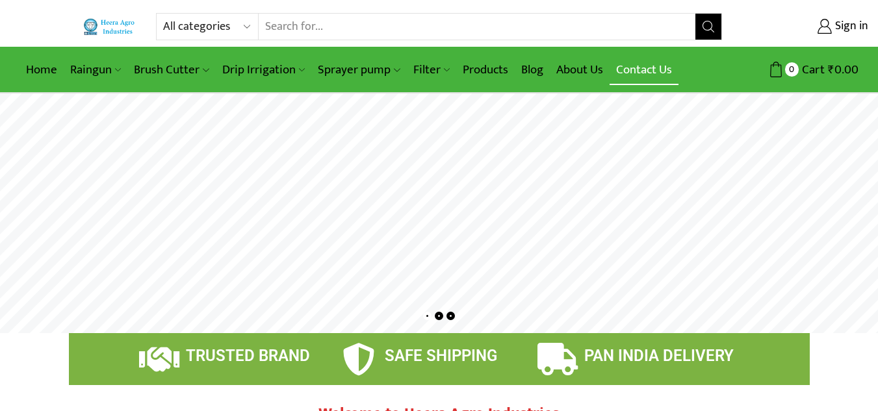  I want to click on a: Filter, so click(431, 70).